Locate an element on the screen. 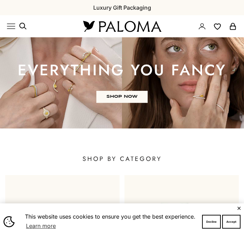  p: EVERYTHING YOU FANCY is located at coordinates (122, 70).